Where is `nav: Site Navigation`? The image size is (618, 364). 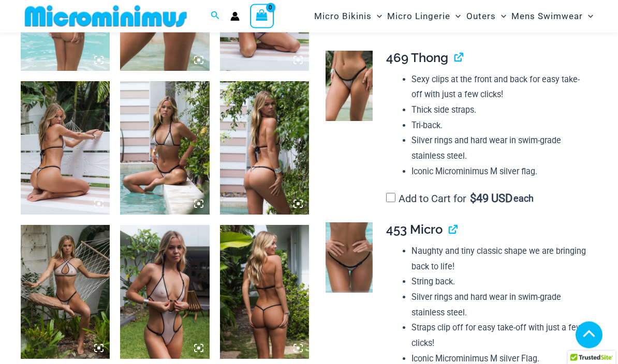
nav: Site Navigation is located at coordinates (453, 16).